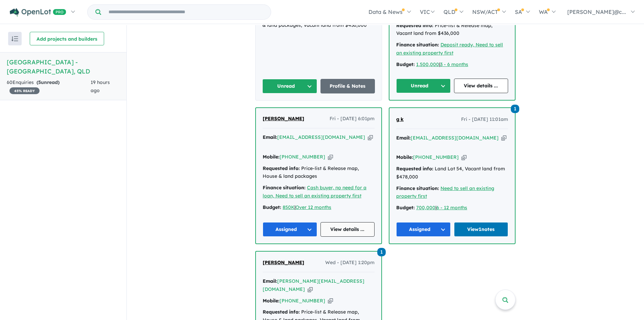 The image size is (644, 320). What do you see at coordinates (186, 12) in the screenshot?
I see `input: Try estate name, suburb, builder or developer` at bounding box center [186, 12].